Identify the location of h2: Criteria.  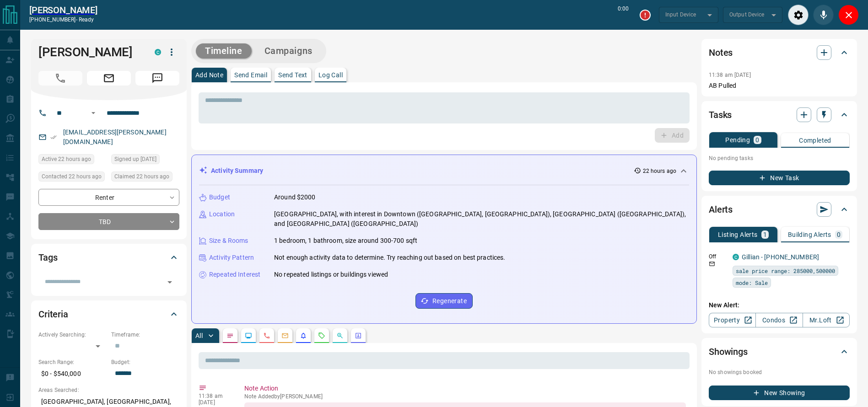
(53, 314).